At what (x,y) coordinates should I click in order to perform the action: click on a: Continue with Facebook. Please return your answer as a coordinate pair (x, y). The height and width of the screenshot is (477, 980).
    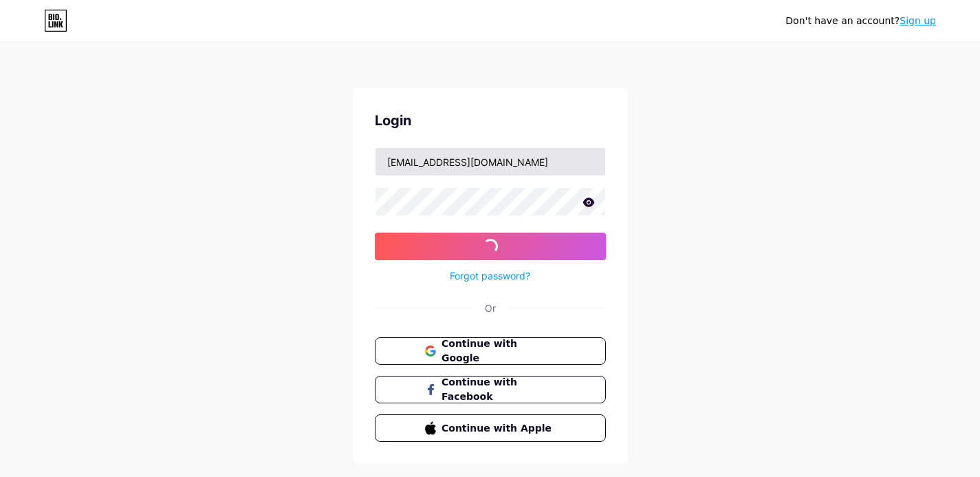
    Looking at the image, I should click on (490, 390).